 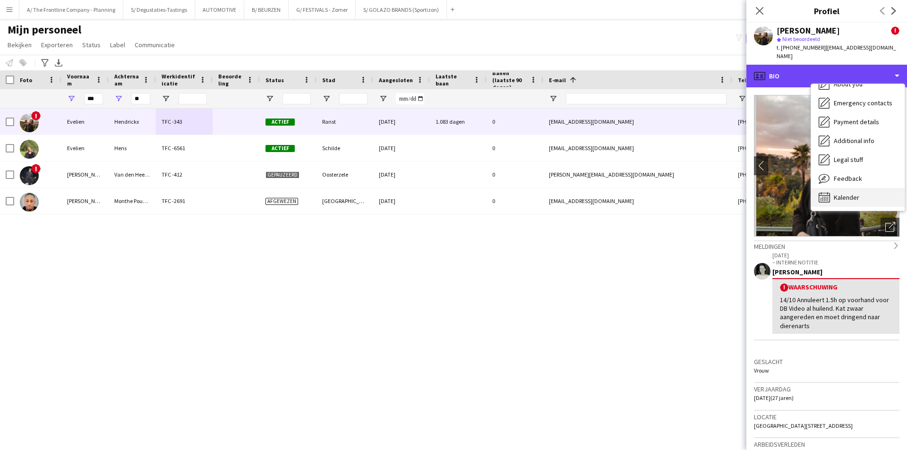 I want to click on h3: Geslacht, so click(x=827, y=362).